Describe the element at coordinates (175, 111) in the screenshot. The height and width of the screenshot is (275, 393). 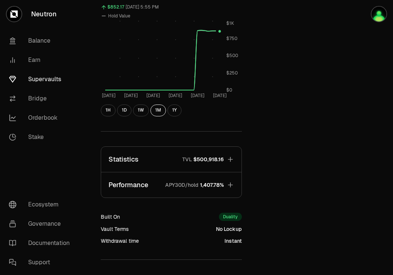
I see `button: 1Y` at that location.